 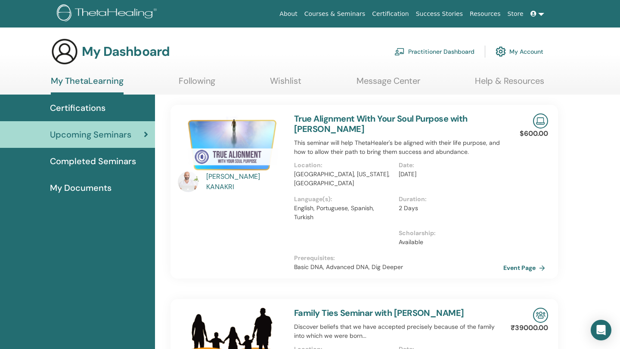 I want to click on p: This seminar will help ThetaHealer's be aligned with their life purpose, and how to allow their p..., so click(x=398, y=148).